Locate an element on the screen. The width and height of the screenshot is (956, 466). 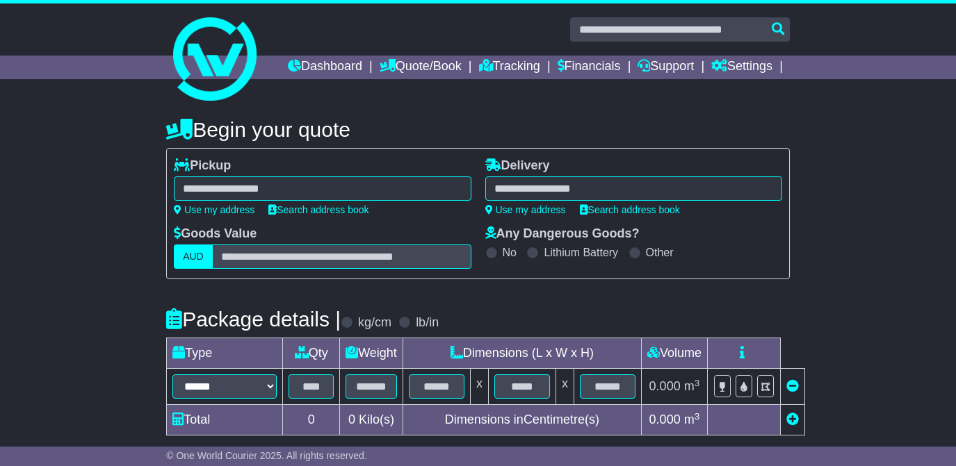
label: No is located at coordinates (510, 252).